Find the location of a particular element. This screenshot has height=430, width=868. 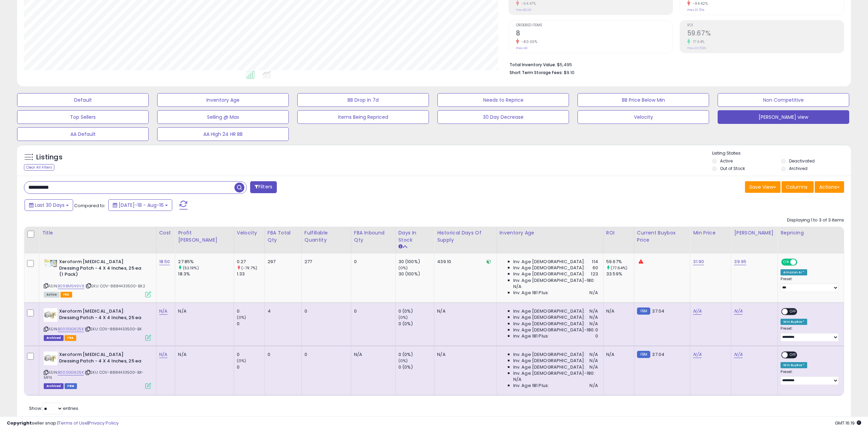

span: Listings that have been deleted from Seller Central is located at coordinates (53, 386).